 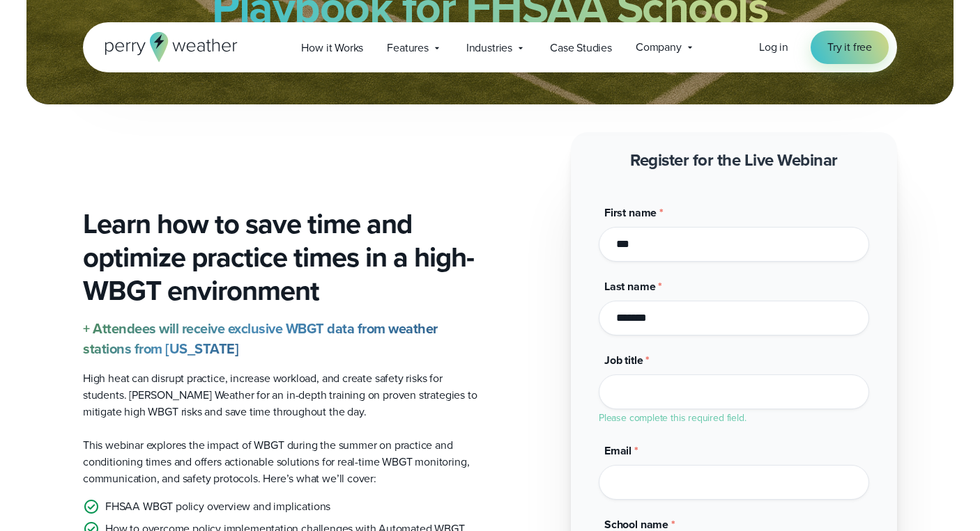 I want to click on span: First name, so click(x=630, y=212).